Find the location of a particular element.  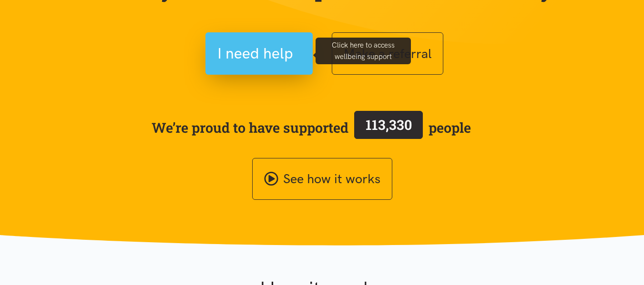

span: We’re proud to have supported people is located at coordinates (312, 127).